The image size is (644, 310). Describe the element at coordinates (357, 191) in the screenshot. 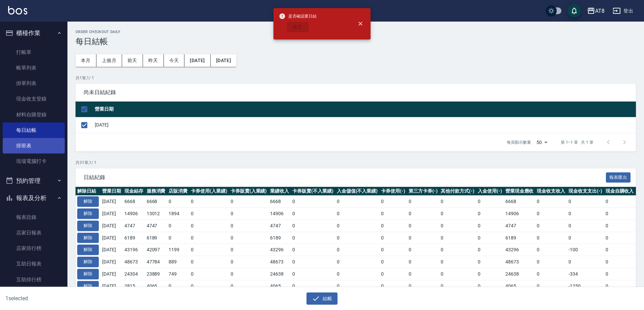

I see `th: 入金儲值(不入業績)` at that location.